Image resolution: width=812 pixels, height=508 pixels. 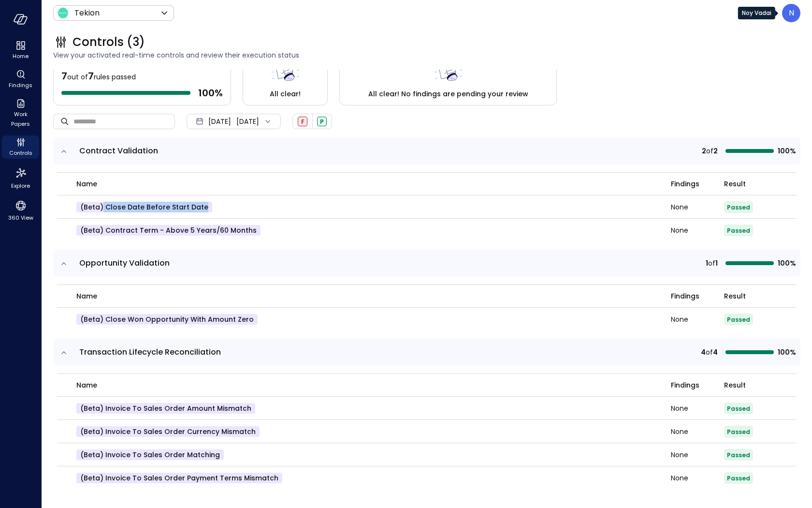 I want to click on span: Work Papers, so click(x=20, y=119).